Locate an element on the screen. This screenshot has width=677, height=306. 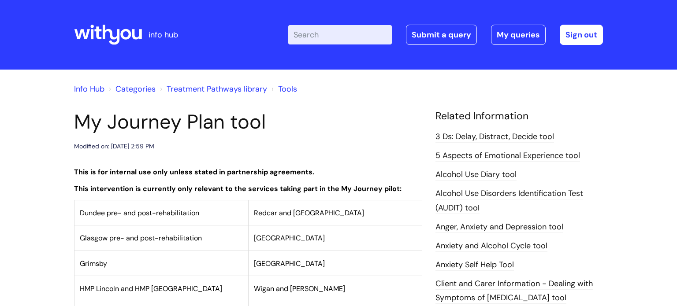
a: Categories is located at coordinates (135, 89).